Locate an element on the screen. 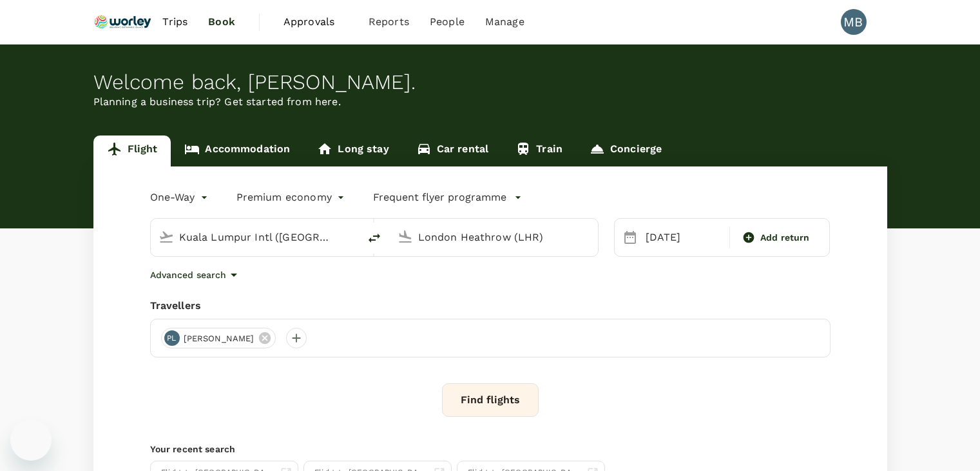  input: Going to is located at coordinates (494, 236).